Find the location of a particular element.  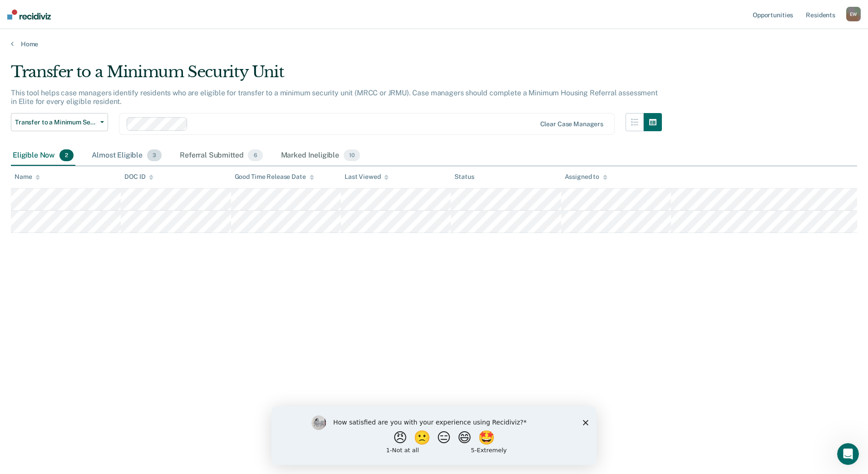

span: 6 is located at coordinates (255, 155).